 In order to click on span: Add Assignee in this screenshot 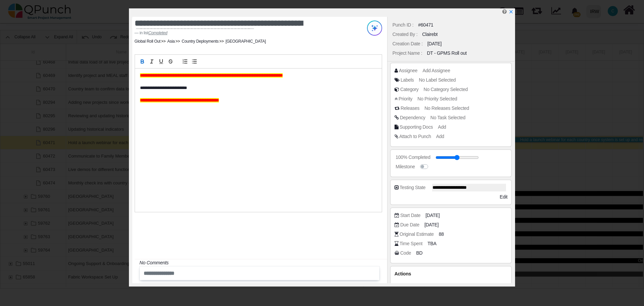, I will do `click(436, 70)`.